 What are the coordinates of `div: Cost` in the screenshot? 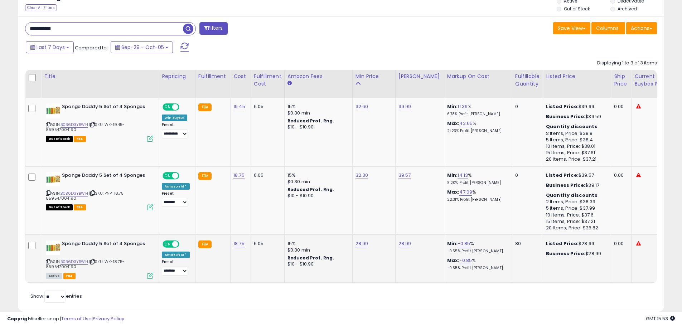 It's located at (241, 76).